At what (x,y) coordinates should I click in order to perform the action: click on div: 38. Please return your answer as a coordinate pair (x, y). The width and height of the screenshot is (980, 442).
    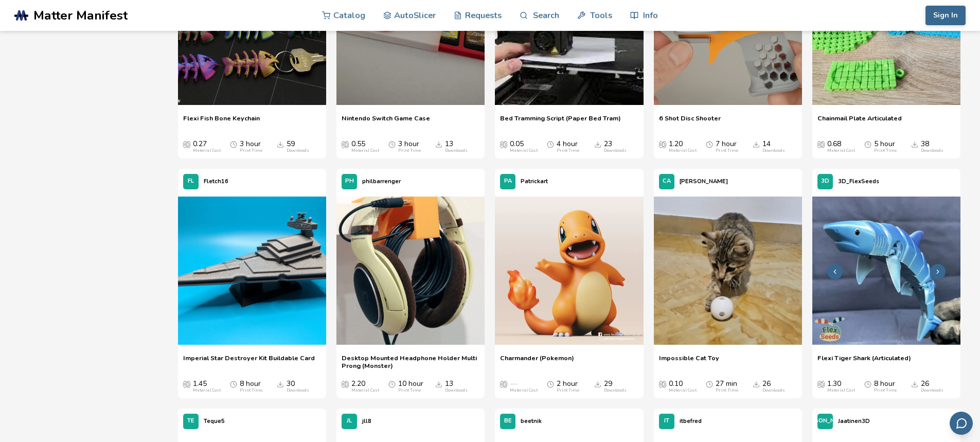
    Looking at the image, I should click on (932, 147).